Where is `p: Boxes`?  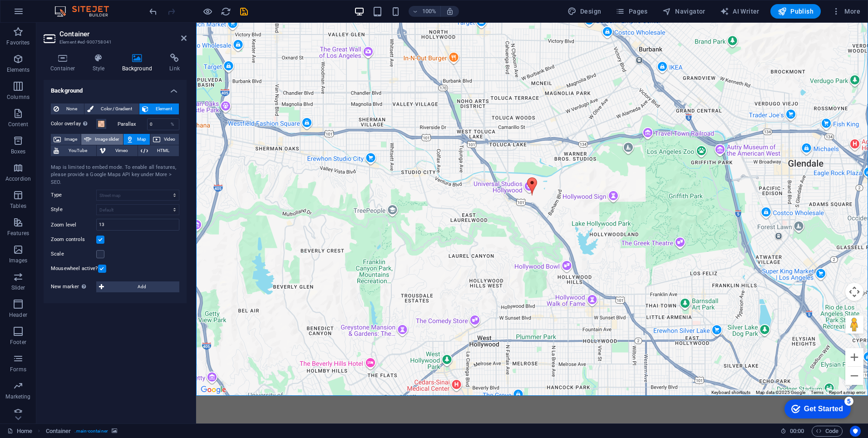
p: Boxes is located at coordinates (18, 151).